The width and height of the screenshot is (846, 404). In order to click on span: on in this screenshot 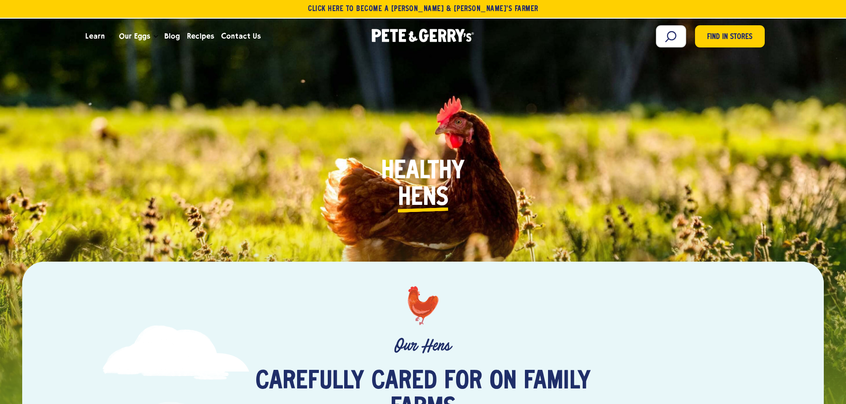, I will do `click(503, 382)`.